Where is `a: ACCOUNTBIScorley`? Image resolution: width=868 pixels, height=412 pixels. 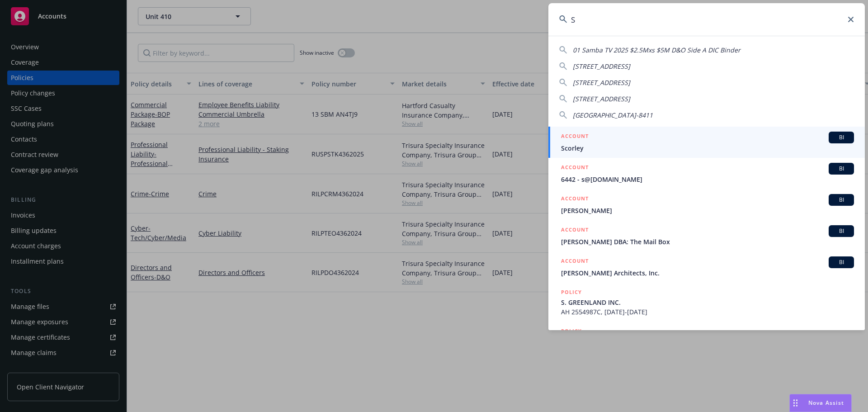
a: ACCOUNTBIScorley is located at coordinates (707, 142).